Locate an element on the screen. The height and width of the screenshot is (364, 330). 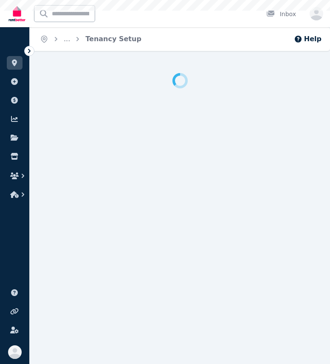
nav: Breadcrumb is located at coordinates (90, 39).